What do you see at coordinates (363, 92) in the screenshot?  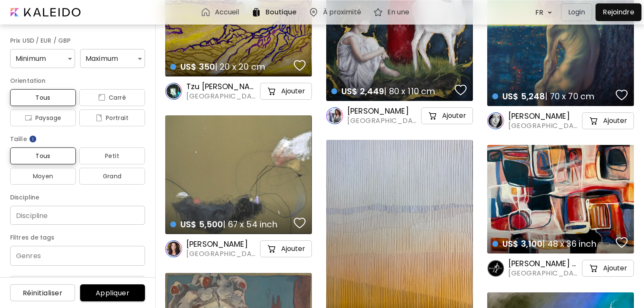 I see `span: US$ 2,449` at bounding box center [363, 92].